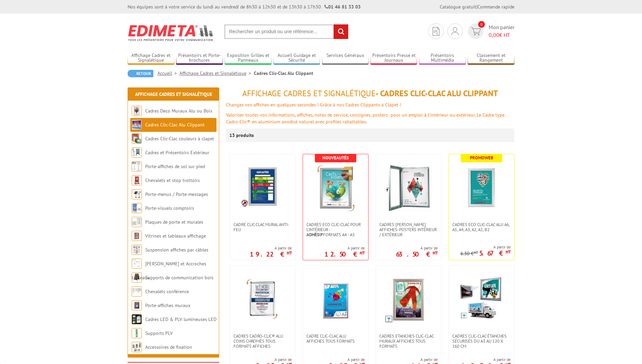  What do you see at coordinates (179, 111) in the screenshot?
I see `a: Cadres Deco Muraux Alu ou Bois` at bounding box center [179, 111].